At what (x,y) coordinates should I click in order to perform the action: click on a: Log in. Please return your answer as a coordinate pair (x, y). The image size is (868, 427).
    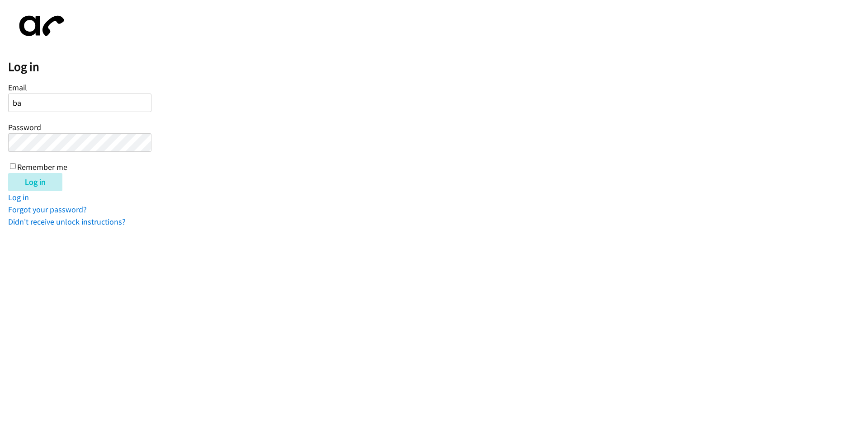
    Looking at the image, I should click on (19, 197).